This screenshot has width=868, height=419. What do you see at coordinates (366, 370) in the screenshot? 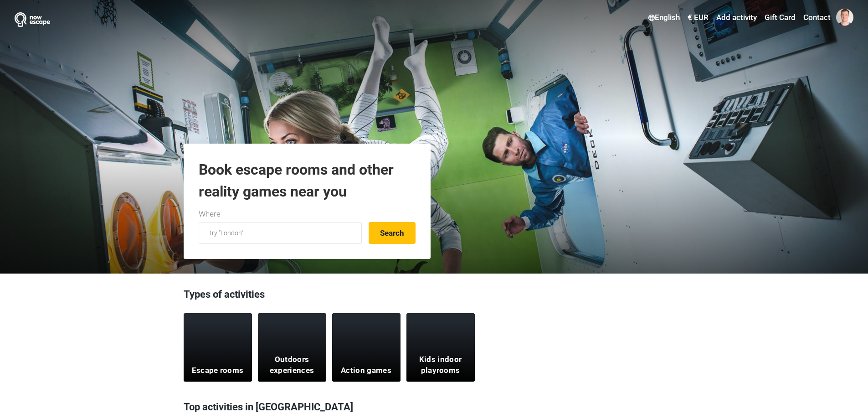
I see `h5: Action games` at bounding box center [366, 370].